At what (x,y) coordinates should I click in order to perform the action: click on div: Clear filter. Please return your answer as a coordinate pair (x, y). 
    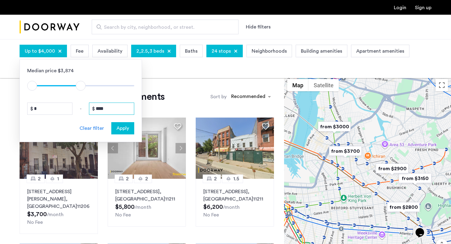
    Looking at the image, I should click on (92, 128).